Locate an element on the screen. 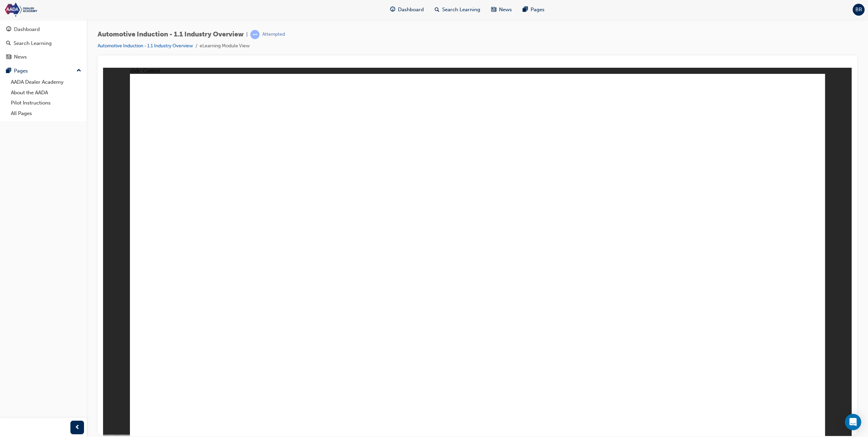 This screenshot has width=868, height=437. div: Attempted is located at coordinates (273, 34).